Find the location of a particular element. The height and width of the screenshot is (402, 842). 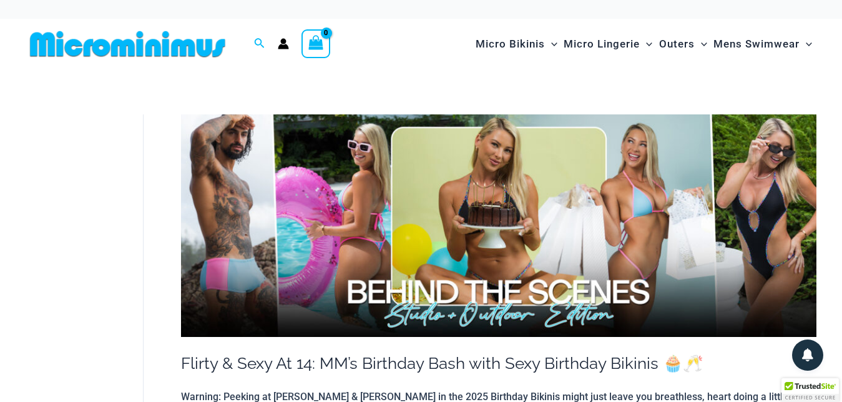

img: MM SHOP LOGO FLAT is located at coordinates (127, 44).